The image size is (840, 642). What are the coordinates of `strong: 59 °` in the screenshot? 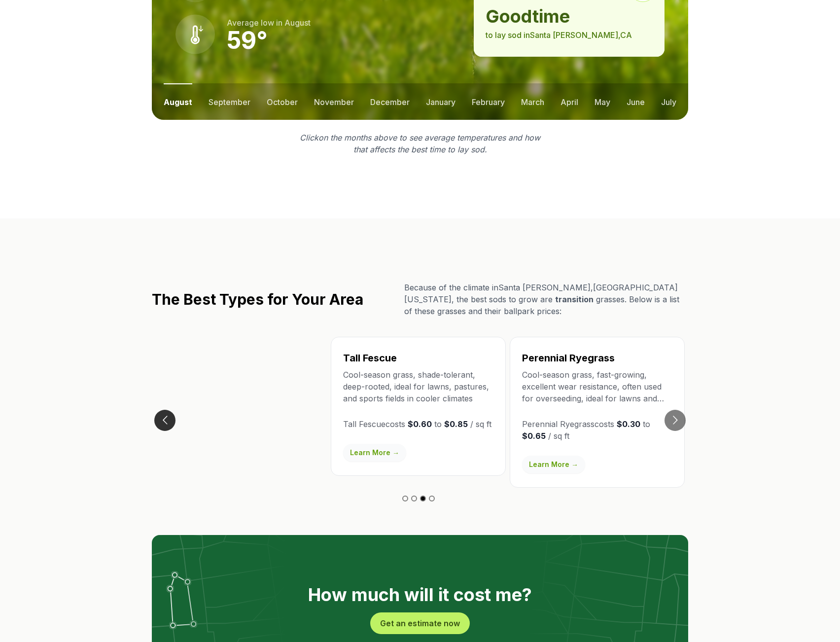 It's located at (247, 40).